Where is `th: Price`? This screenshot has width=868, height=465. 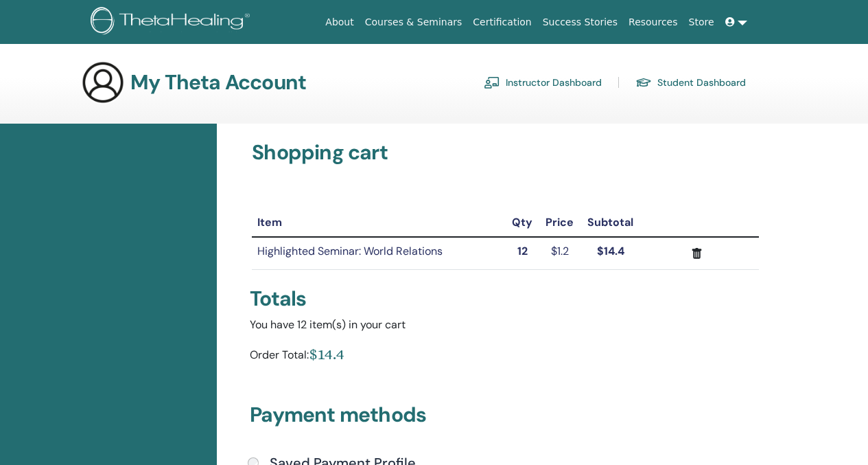
th: Price is located at coordinates (559, 222).